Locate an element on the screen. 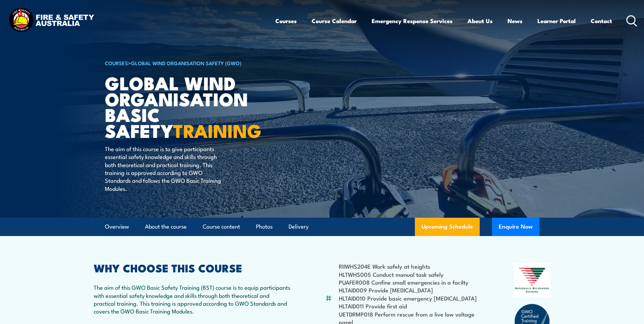 This screenshot has width=644, height=324. a: About the course is located at coordinates (166, 227).